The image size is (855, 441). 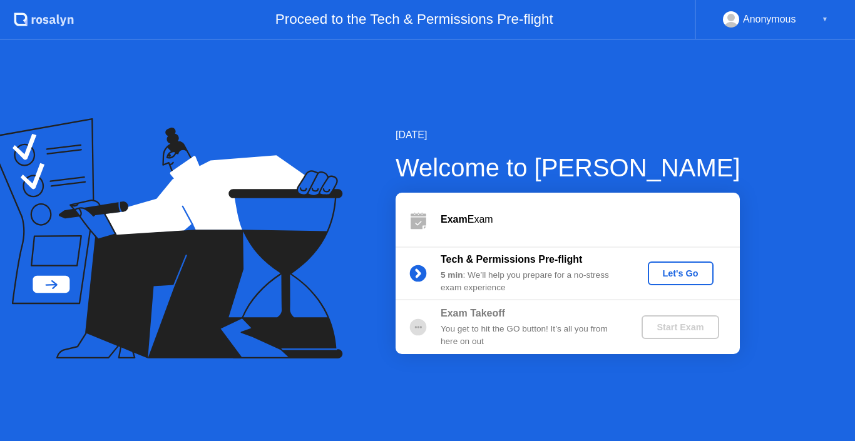 I want to click on b: Tech & Permissions Pre-flight, so click(x=512, y=259).